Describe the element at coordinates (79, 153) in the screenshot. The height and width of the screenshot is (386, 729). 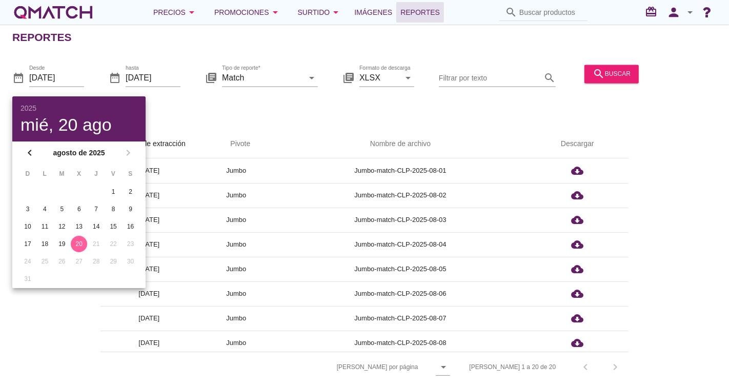
I see `strong: agosto de 2025` at that location.